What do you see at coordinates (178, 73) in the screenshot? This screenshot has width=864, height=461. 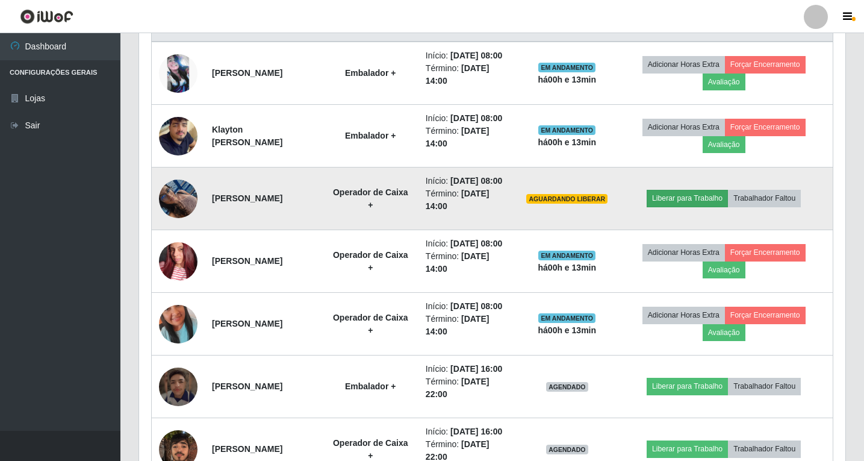 I see `img: 1652231236130.jpeg` at bounding box center [178, 73].